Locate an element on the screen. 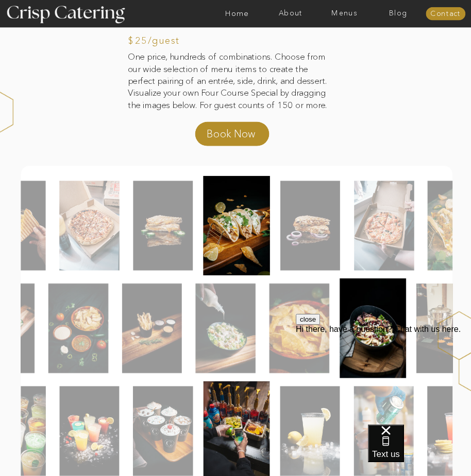 The image size is (471, 476). a: Menus is located at coordinates (344, 13).